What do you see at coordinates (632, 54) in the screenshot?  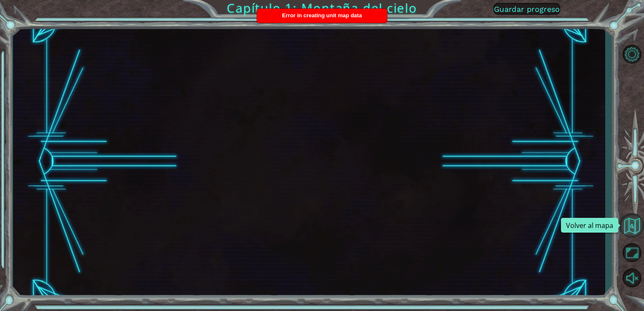 I see `button: Opciones de nivel` at bounding box center [632, 54].